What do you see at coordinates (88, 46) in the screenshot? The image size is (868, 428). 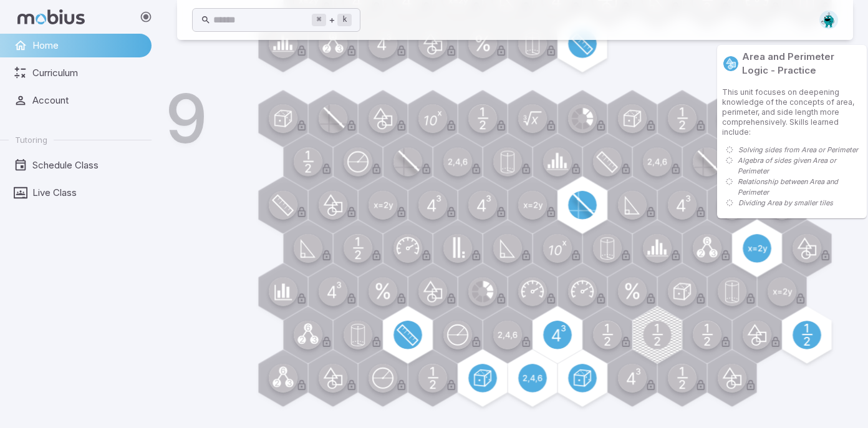 I see `span: Home` at bounding box center [88, 46].